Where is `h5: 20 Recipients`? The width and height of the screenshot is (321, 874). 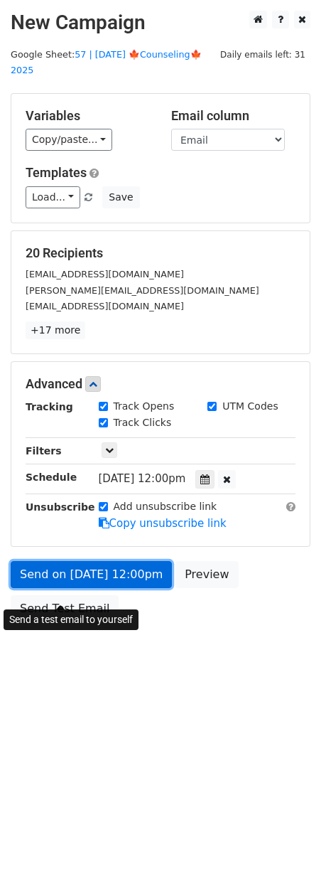
h5: 20 Recipients is located at coordinates (161, 253).